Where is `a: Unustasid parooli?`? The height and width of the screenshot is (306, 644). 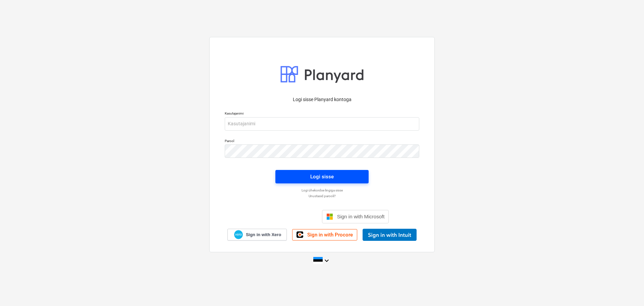
a: Unustasid parooli? is located at coordinates (322, 196).